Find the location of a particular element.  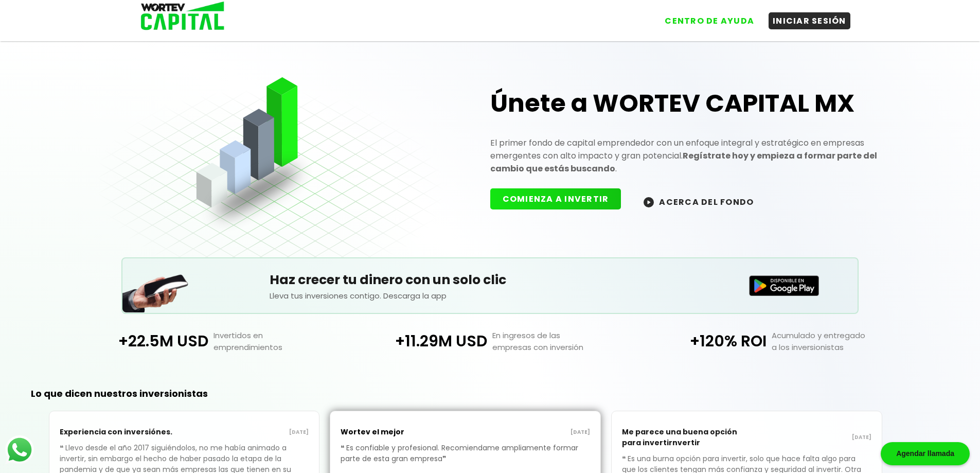

p: Lleva tus inversiones contigo. Descarga la app is located at coordinates (490, 295).